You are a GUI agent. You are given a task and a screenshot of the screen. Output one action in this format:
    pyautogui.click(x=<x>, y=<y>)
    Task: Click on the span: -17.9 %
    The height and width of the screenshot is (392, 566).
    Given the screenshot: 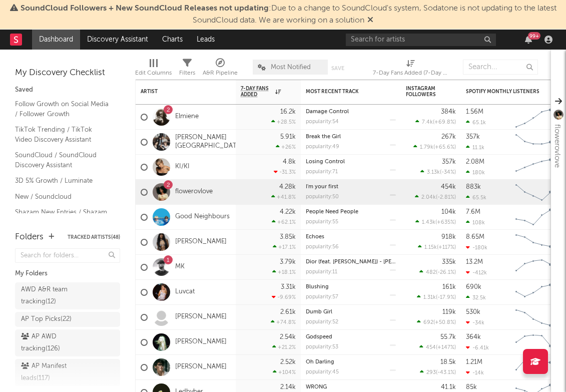 What is the action you would take?
    pyautogui.click(x=446, y=297)
    